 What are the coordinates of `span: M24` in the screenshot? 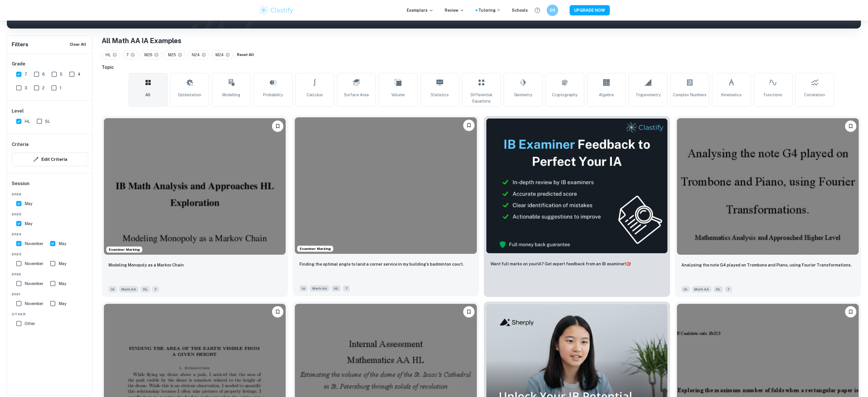 It's located at (220, 55).